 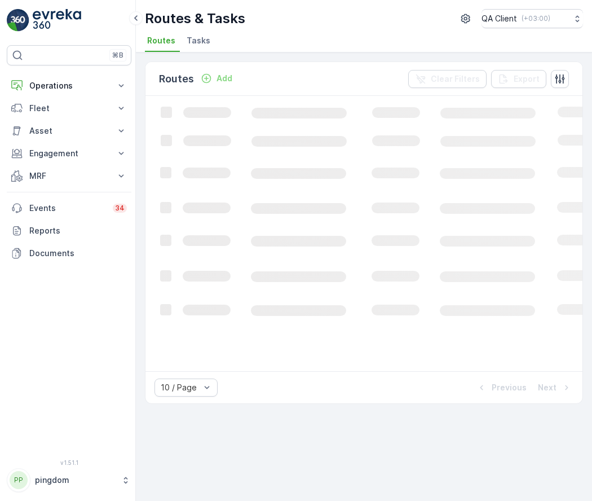 What do you see at coordinates (69, 480) in the screenshot?
I see `button: PPpingdom` at bounding box center [69, 480].